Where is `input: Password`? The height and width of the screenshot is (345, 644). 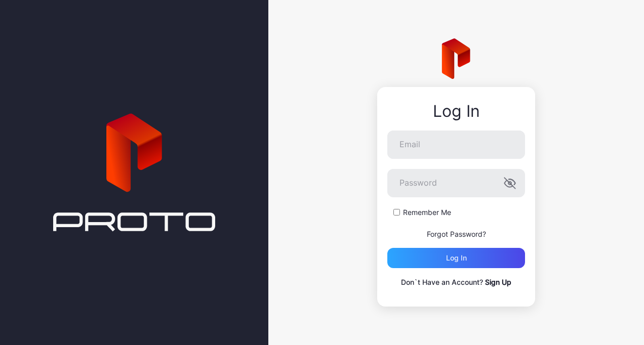 input: Password is located at coordinates (456, 183).